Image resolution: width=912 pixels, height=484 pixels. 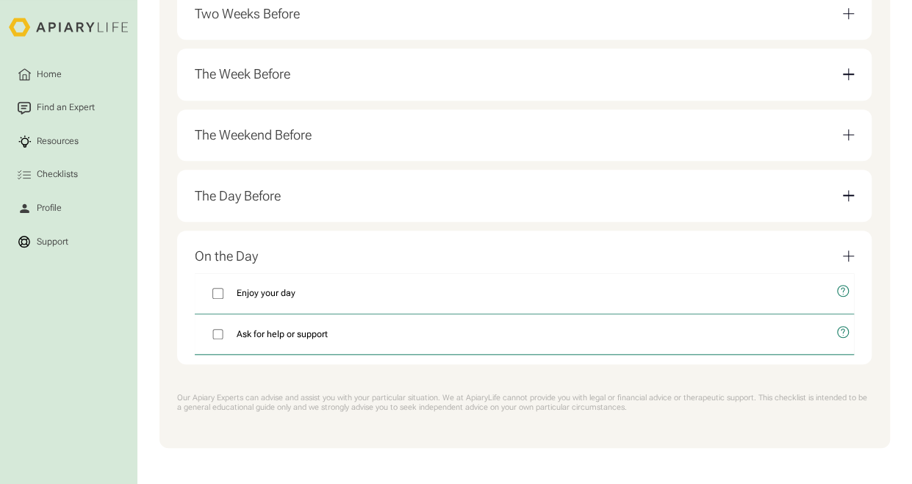 What do you see at coordinates (65, 108) in the screenshot?
I see `div: Find an Expert` at bounding box center [65, 108].